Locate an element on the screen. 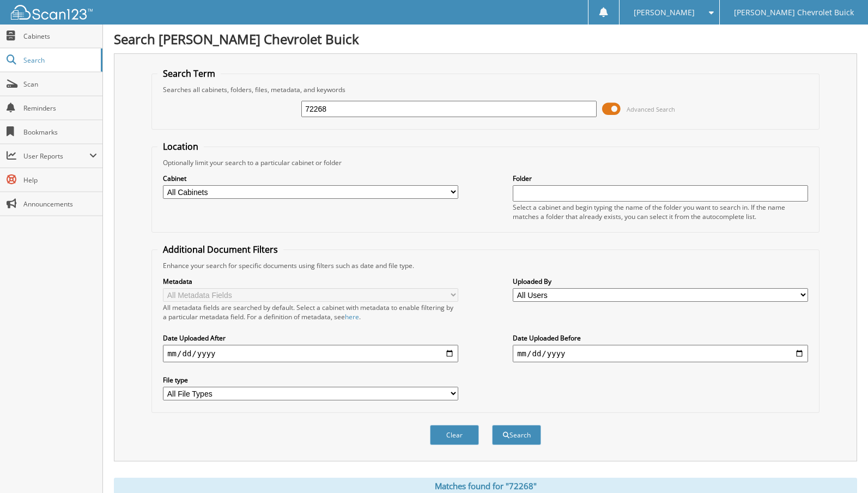  div: Searches all cabinets, folders, files, metadata, and keywords is located at coordinates (486, 89).